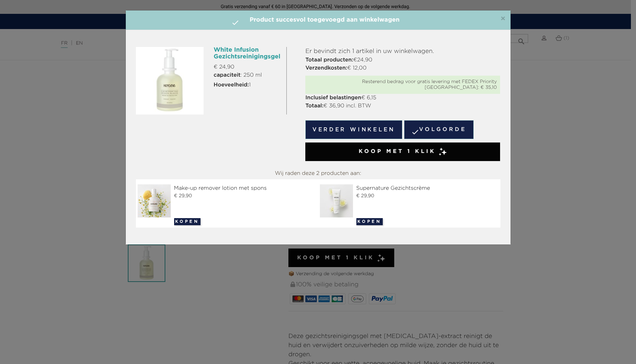 The height and width of the screenshot is (364, 636). What do you see at coordinates (170, 81) in the screenshot?
I see `img: White Infusion Gezichtsreinigingsgel 250ml` at bounding box center [170, 81].